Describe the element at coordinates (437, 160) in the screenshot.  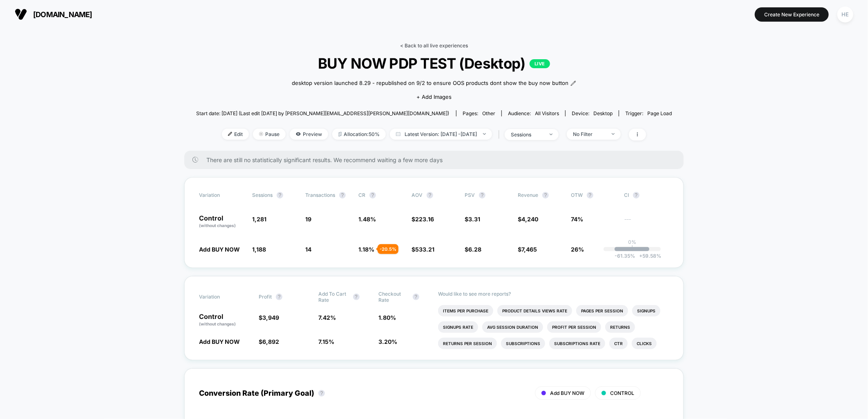
I see `span: There are still no statistically significant results. We recommend waiting a few more days` at that location.